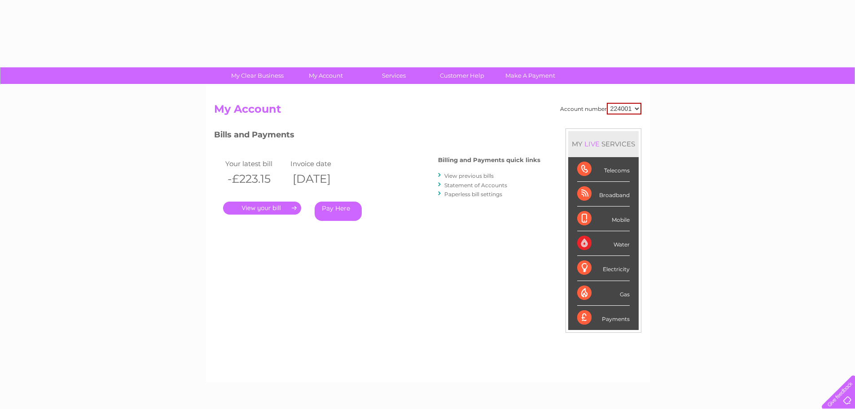 This screenshot has height=409, width=855. Describe the element at coordinates (603, 144) in the screenshot. I see `div: MY SERVICES` at that location.